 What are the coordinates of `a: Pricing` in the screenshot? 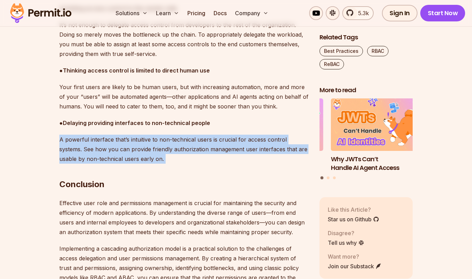 It's located at (196, 13).